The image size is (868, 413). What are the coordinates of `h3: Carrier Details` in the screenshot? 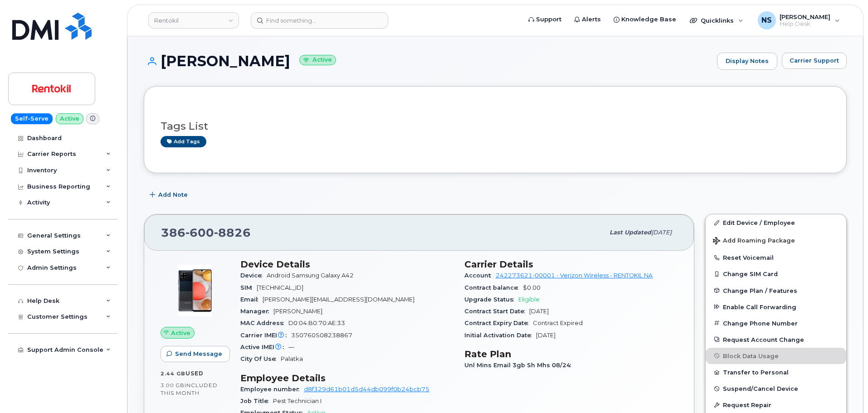 It's located at (571, 264).